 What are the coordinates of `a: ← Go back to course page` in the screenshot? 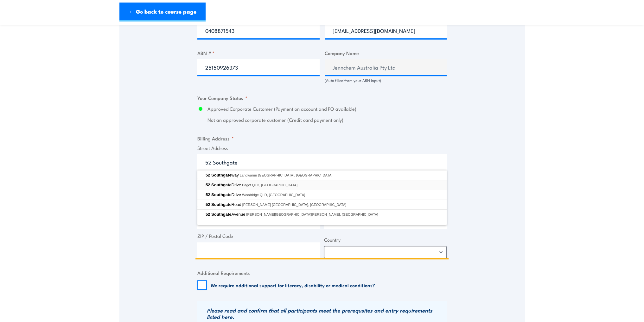 It's located at (163, 12).